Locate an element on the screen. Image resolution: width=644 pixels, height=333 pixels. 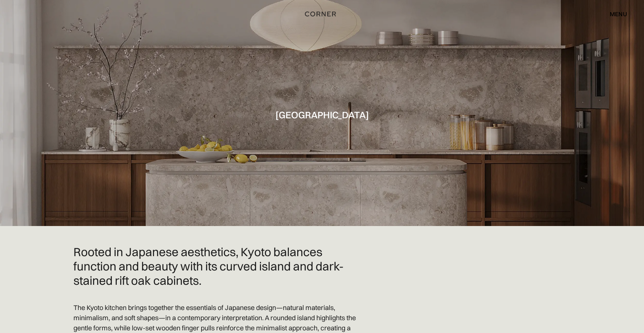
h2: Rooted in Japanese aesthetics, Kyoto balances function and beauty with its curved island and dark... is located at coordinates (217, 266).